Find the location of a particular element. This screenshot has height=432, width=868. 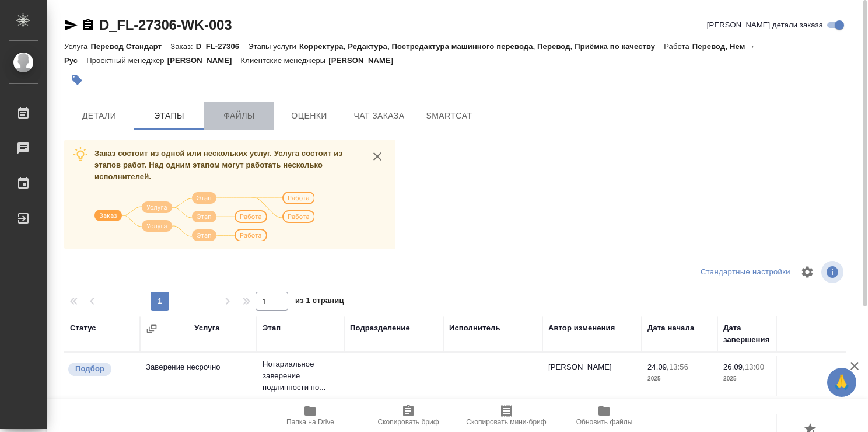

span: Детали is located at coordinates (99, 116).